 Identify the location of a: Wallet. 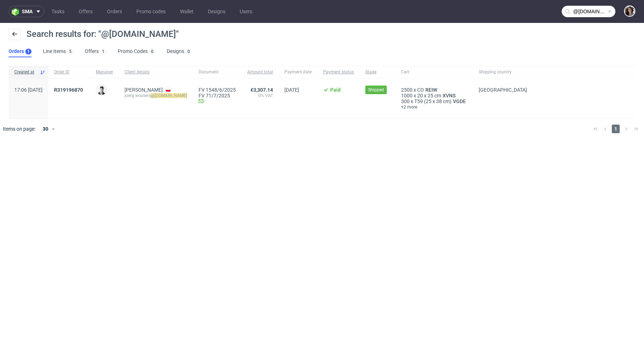
(187, 11).